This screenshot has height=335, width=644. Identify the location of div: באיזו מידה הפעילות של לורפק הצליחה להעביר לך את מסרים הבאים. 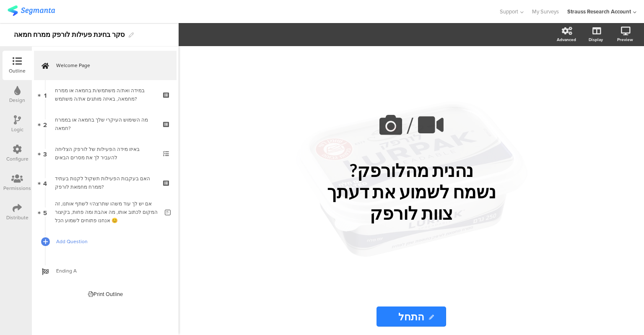
(105, 154).